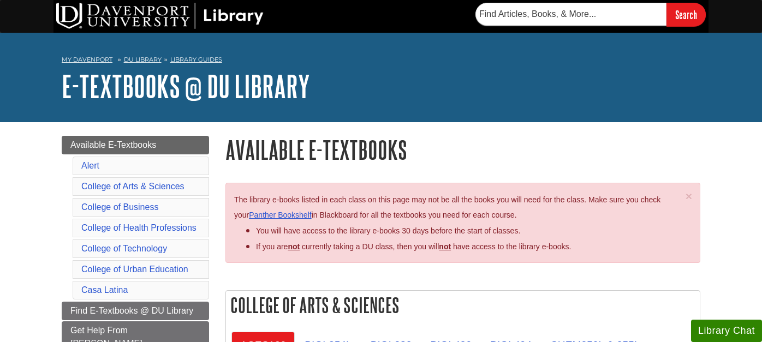 Image resolution: width=762 pixels, height=342 pixels. I want to click on a: Casa Latina, so click(104, 290).